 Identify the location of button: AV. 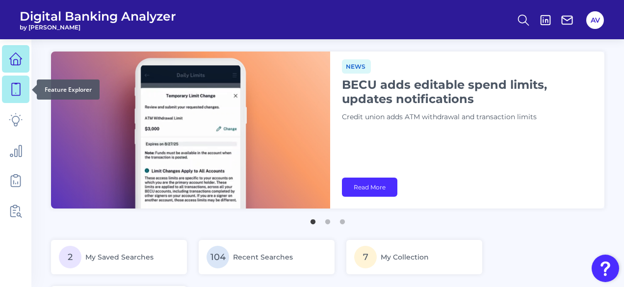
(595, 20).